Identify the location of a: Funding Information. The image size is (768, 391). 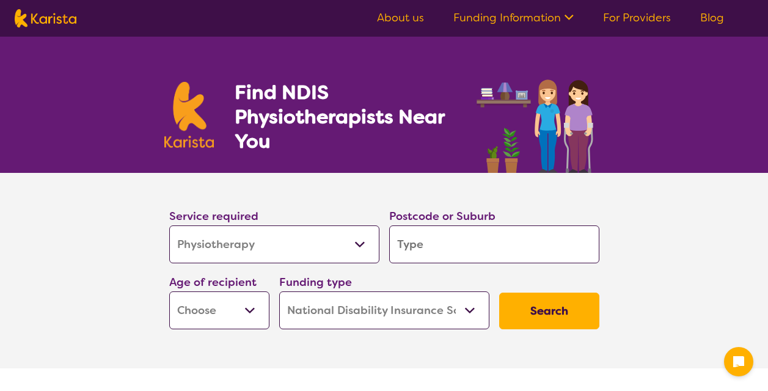
(513, 18).